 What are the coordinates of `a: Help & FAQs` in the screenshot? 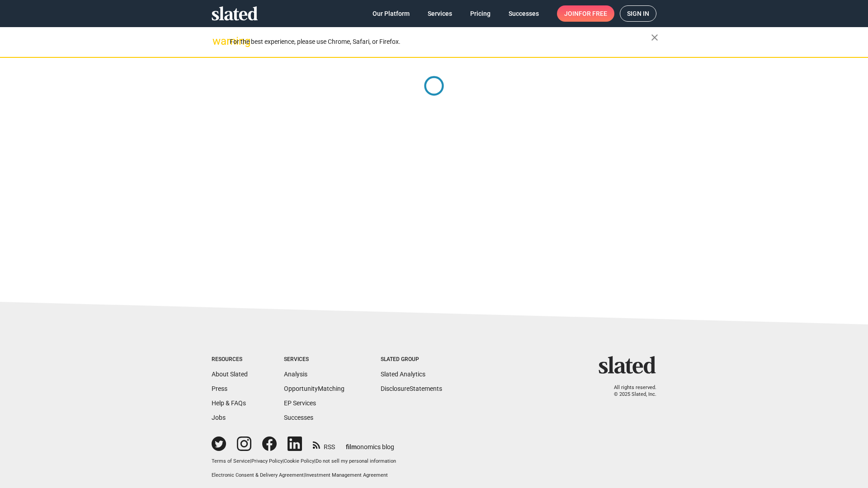 It's located at (229, 403).